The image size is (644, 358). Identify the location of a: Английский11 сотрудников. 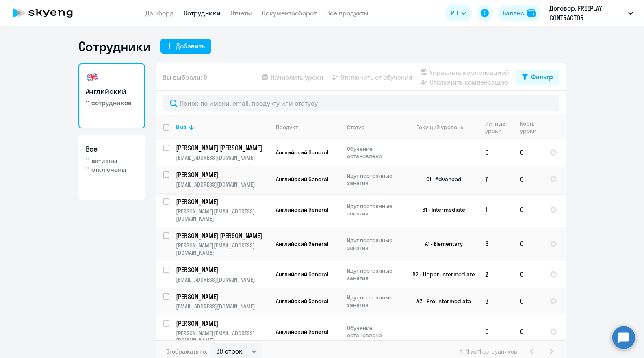
(112, 96).